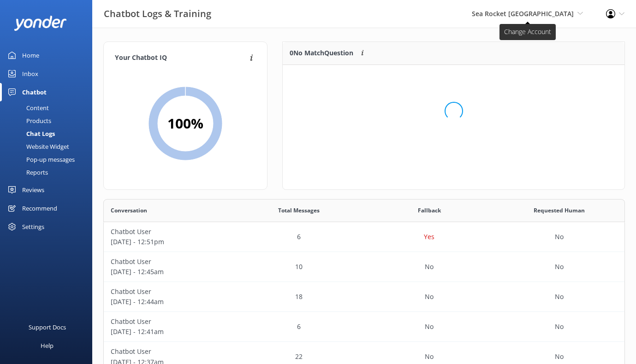 The height and width of the screenshot is (364, 636). Describe the element at coordinates (40, 208) in the screenshot. I see `div: Recommend` at that location.